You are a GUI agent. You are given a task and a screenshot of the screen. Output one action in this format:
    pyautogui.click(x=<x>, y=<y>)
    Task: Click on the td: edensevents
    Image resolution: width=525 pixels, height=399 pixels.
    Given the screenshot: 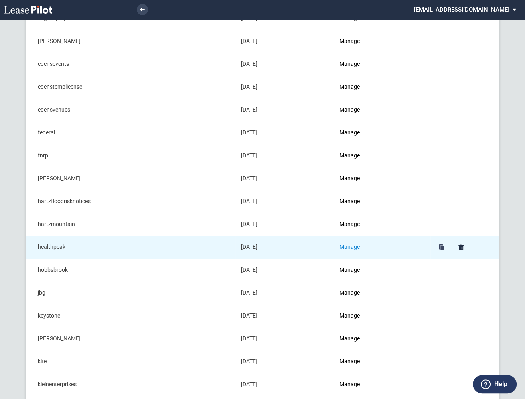 What is the action you would take?
    pyautogui.click(x=131, y=64)
    